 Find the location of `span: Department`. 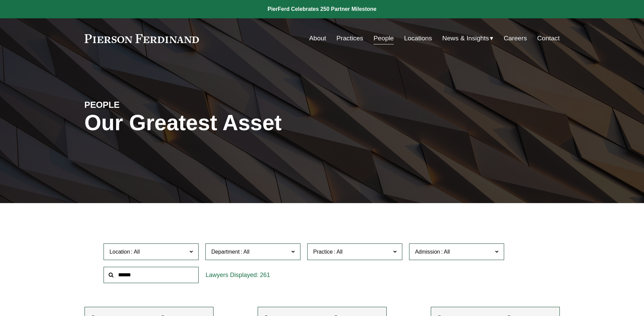

span: Department is located at coordinates (225, 252).